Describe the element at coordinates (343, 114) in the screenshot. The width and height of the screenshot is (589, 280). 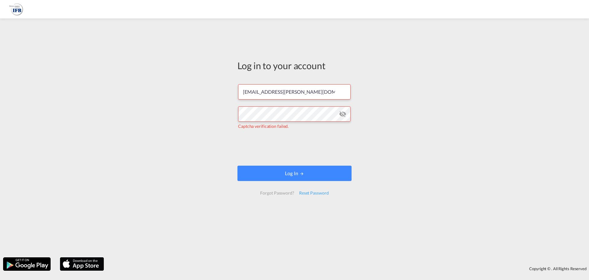
I see `md-icon: icon-eye-off` at that location.